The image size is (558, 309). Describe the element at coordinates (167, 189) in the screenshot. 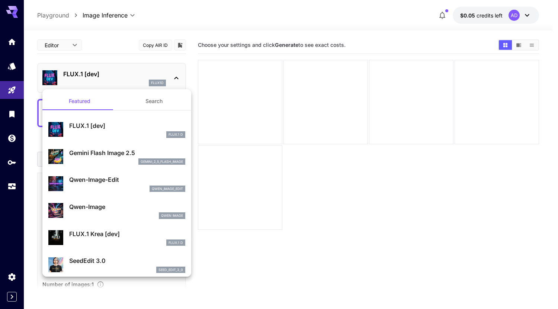

I see `p: qwen_image_edit` at that location.